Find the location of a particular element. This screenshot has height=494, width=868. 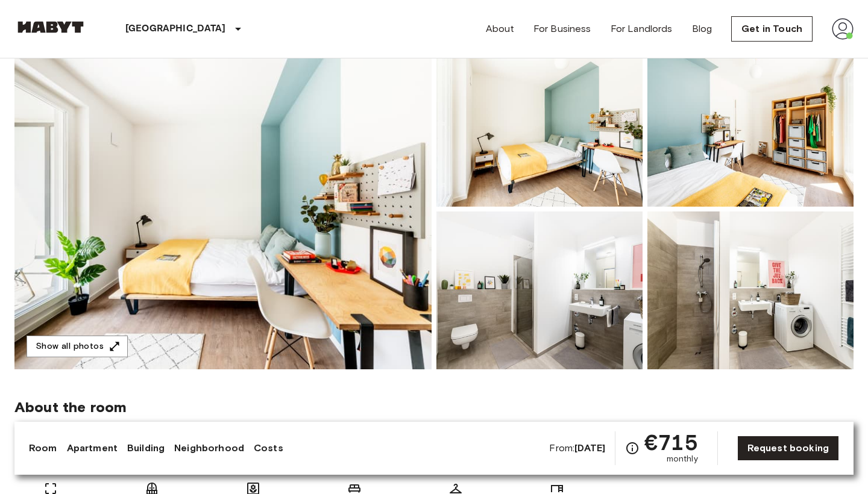

a: For Landlords is located at coordinates (642, 29).